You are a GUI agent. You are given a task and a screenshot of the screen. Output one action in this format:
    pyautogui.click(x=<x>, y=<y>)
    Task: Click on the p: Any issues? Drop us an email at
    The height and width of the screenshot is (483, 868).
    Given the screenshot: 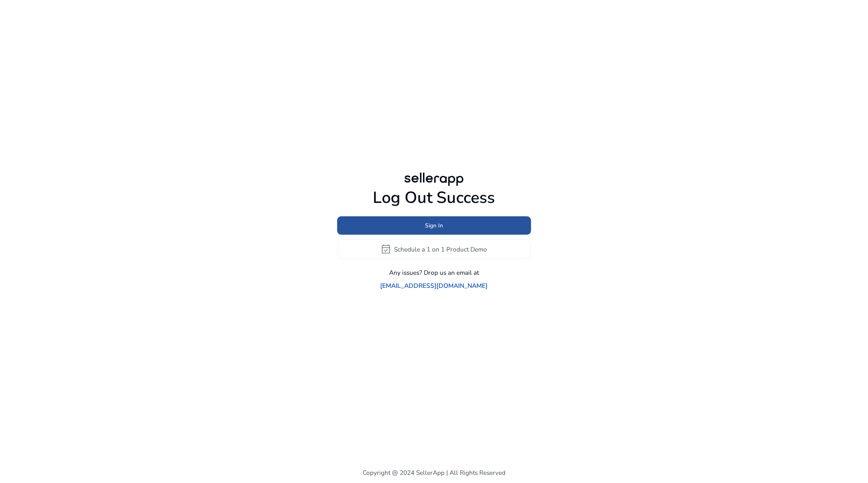 What is the action you would take?
    pyautogui.click(x=434, y=272)
    